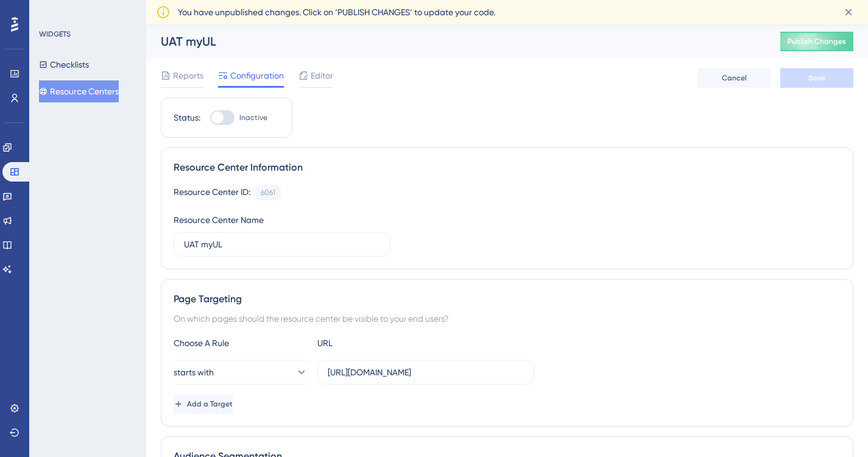  What do you see at coordinates (455, 41) in the screenshot?
I see `div: UAT myUL` at bounding box center [455, 41].